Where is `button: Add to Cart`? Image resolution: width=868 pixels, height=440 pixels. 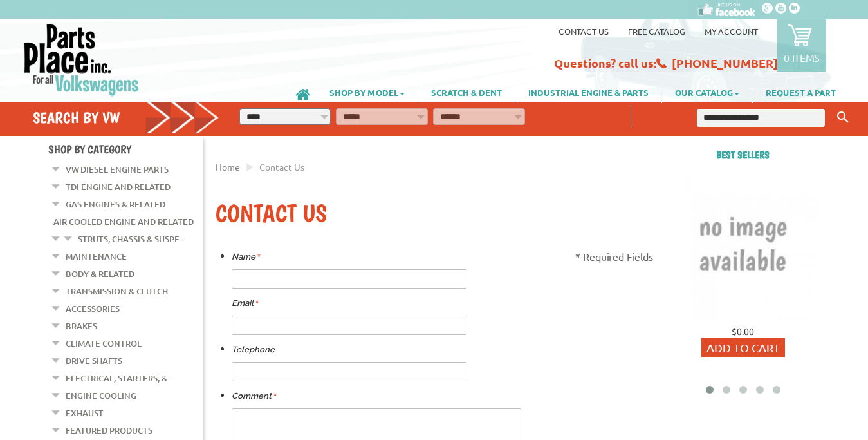
button: Add to Cart is located at coordinates (743, 347).